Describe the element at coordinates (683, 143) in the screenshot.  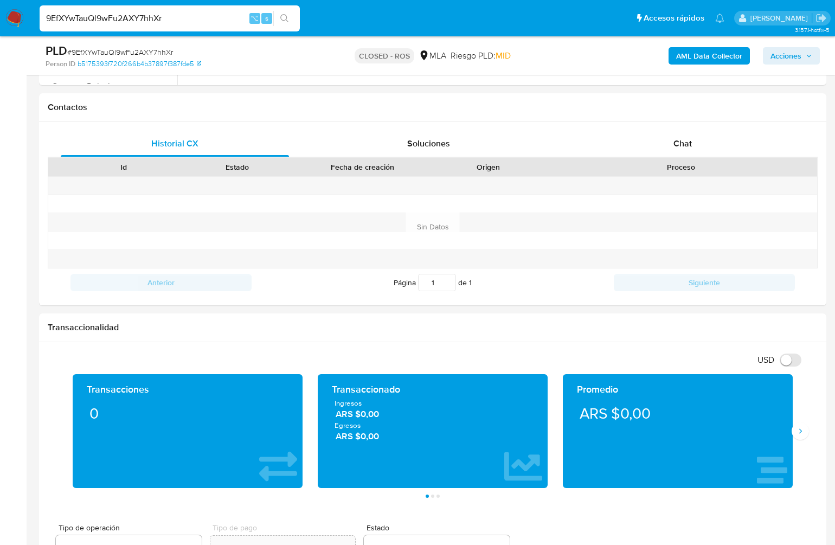
I see `span: Chat` at that location.